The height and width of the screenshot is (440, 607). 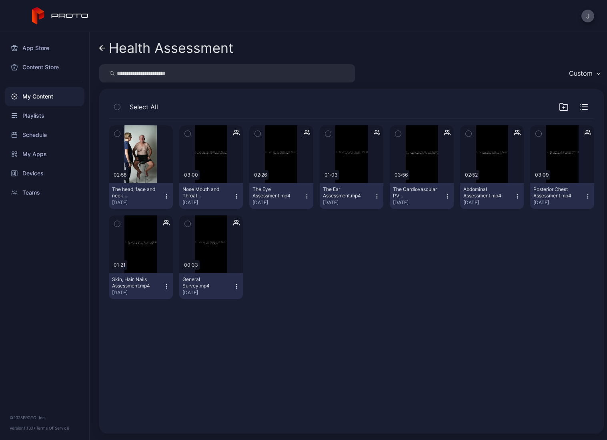 What do you see at coordinates (44, 173) in the screenshot?
I see `a: Devices` at bounding box center [44, 173].